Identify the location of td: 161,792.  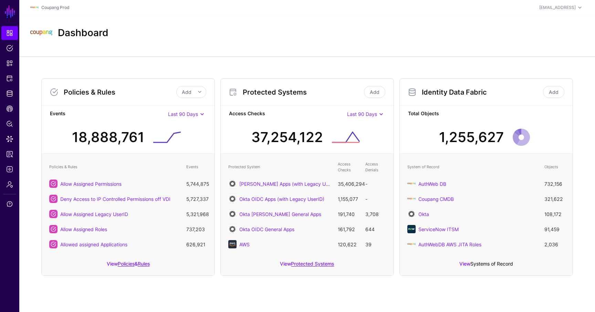
(348, 229).